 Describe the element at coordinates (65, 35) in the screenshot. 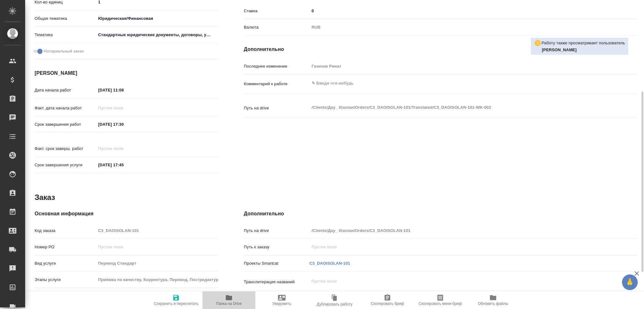

I see `p: Тематика` at that location.